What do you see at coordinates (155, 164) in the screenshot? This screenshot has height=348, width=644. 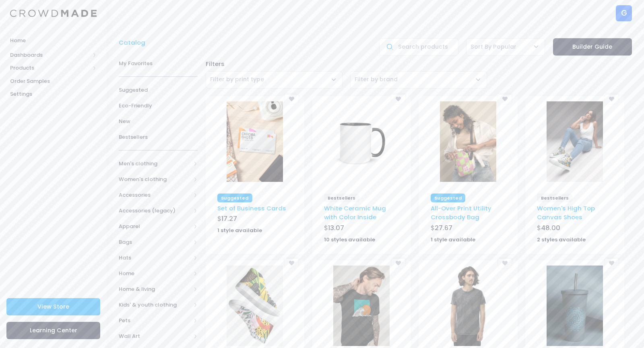 I see `span: Men's clothing` at bounding box center [155, 164].